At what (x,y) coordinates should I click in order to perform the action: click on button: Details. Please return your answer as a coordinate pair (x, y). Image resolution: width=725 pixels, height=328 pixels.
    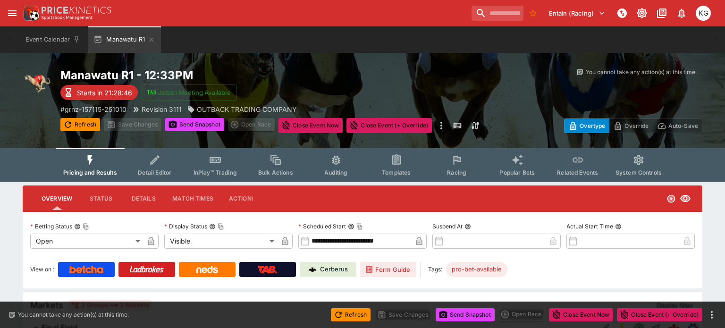
    Looking at the image, I should click on (143, 199).